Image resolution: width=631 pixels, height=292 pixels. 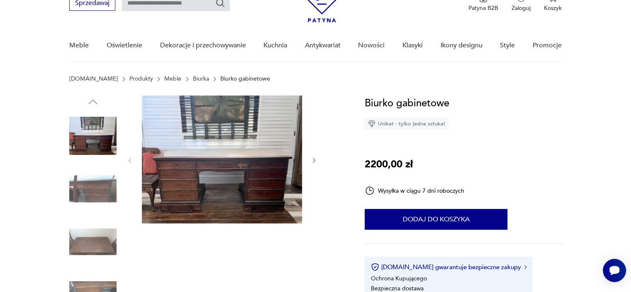 What do you see at coordinates (436, 219) in the screenshot?
I see `button: Dodaj do koszyka` at bounding box center [436, 219].